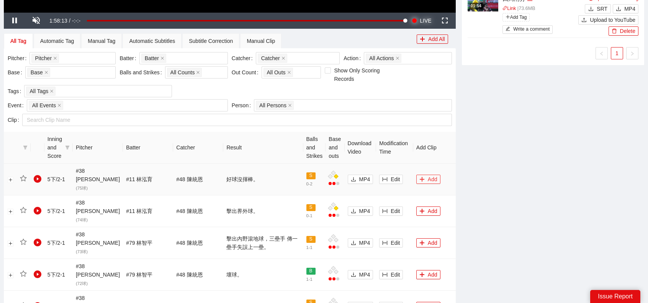 Image resolution: width=648 pixels, height=303 pixels. I want to click on span: 5 下 / 2 - 1, so click(56, 211).